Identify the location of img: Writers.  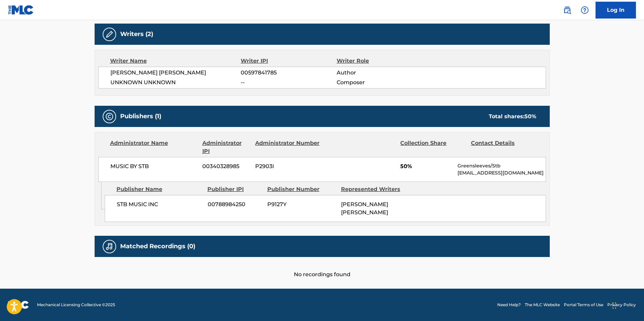
(110, 35).